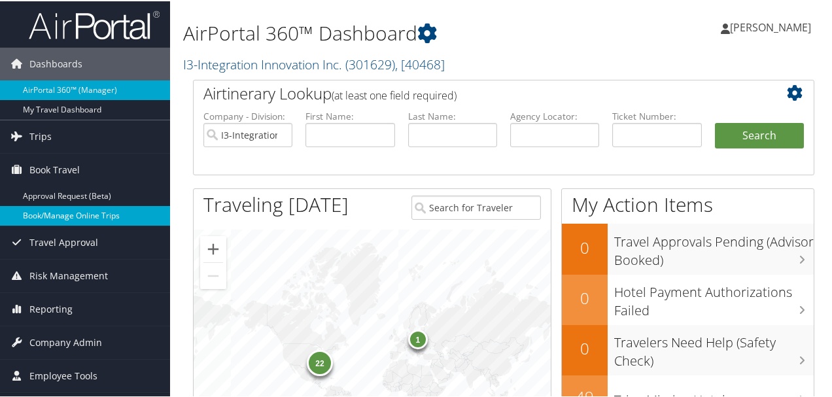 Image resolution: width=832 pixels, height=397 pixels. I want to click on a: 0Hotel Payment Authorizations Failed, so click(688, 298).